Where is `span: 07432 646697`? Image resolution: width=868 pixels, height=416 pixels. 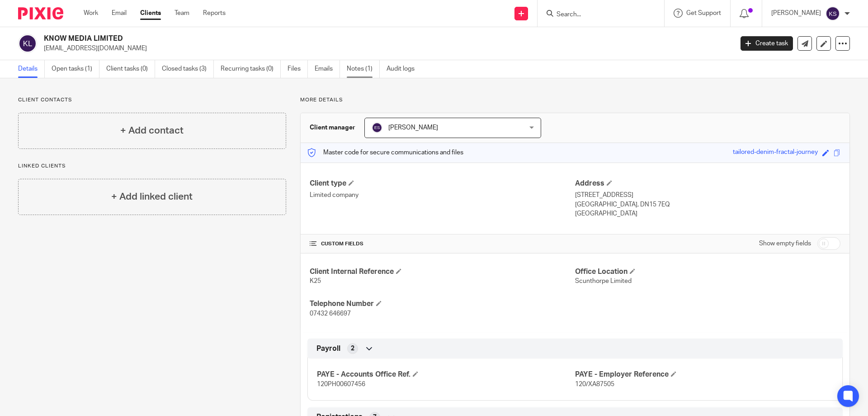 span: 07432 646697 is located at coordinates (330, 314).